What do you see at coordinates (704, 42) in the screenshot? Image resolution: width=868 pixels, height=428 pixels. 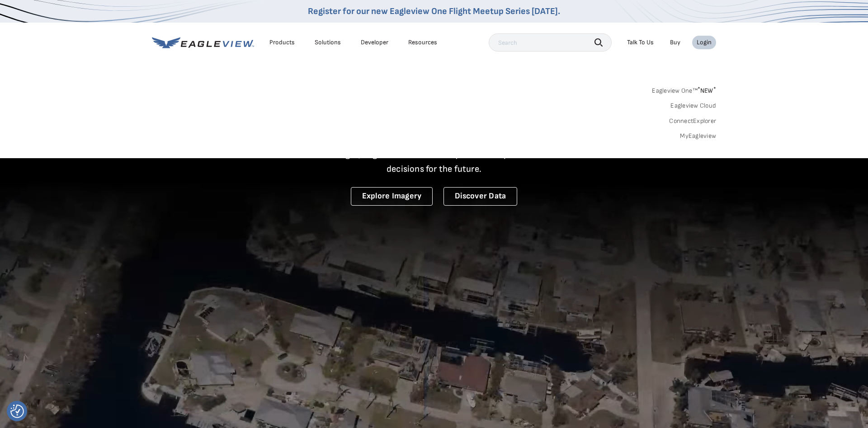 I see `div: Login` at bounding box center [704, 42].